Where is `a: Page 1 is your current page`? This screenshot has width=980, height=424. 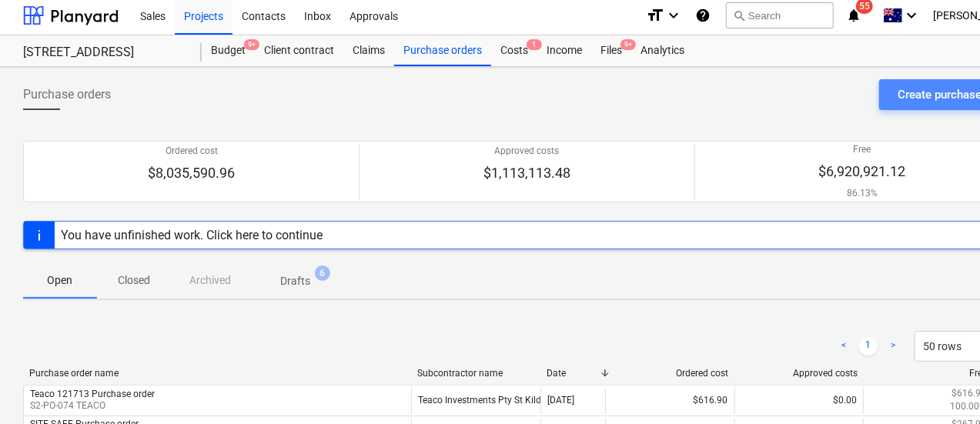 a: Page 1 is your current page is located at coordinates (869, 346).